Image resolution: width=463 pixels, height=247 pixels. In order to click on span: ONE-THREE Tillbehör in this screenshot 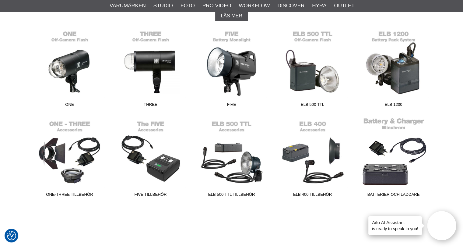, I will do `click(70, 195)`.